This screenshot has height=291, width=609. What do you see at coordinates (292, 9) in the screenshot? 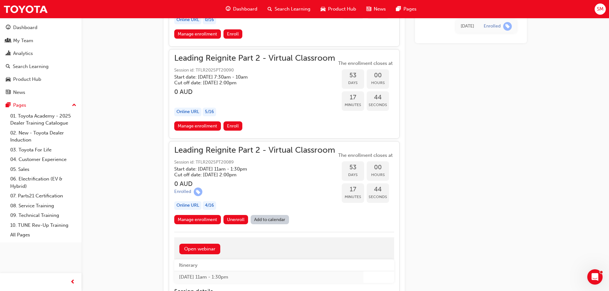
I see `span: Search Learning` at bounding box center [292, 9].